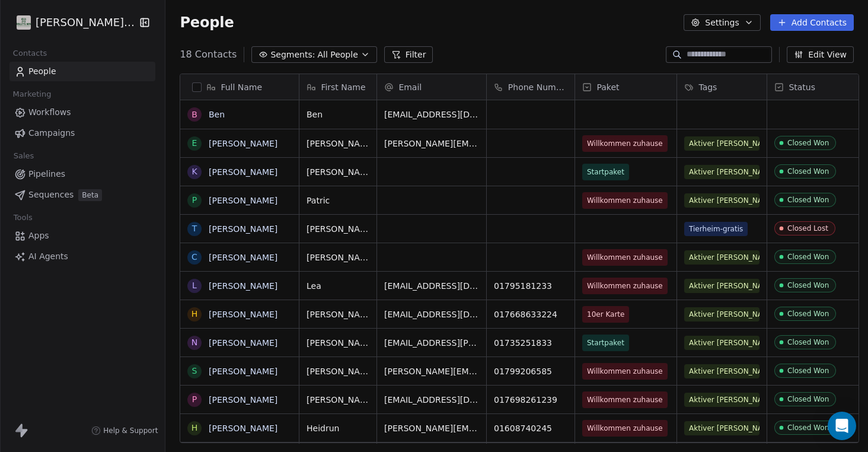  What do you see at coordinates (23, 23) in the screenshot?
I see `img: Molly%20default%20logo.png` at bounding box center [23, 23].